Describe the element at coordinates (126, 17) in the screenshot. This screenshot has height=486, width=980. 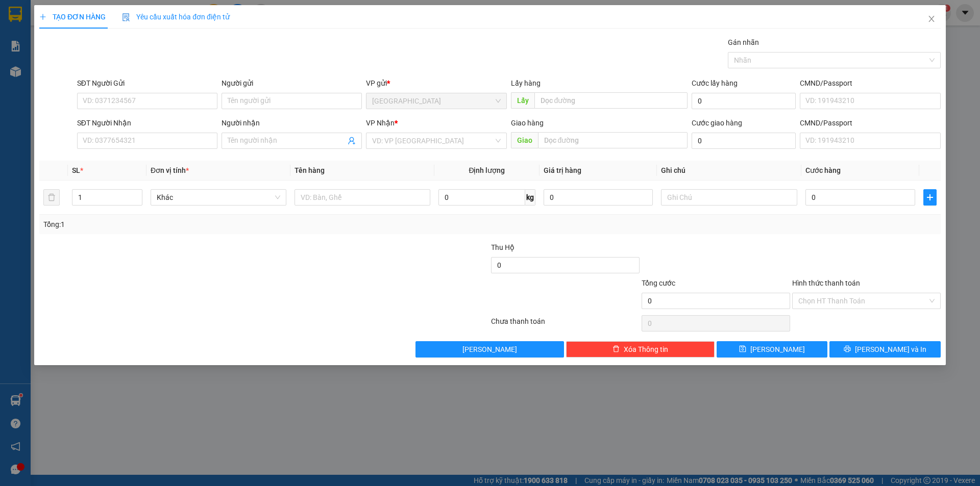
I see `img: icon` at that location.